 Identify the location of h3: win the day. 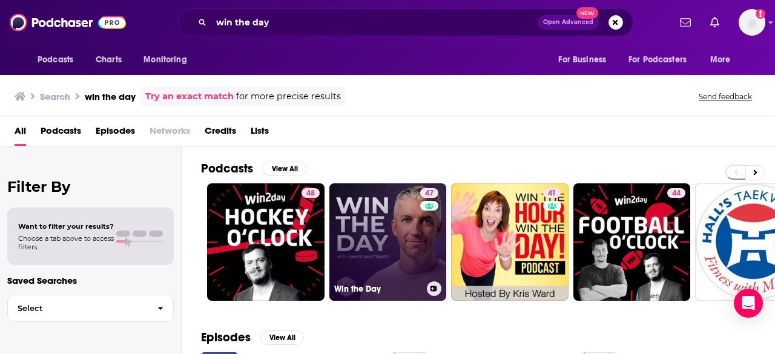
(110, 96).